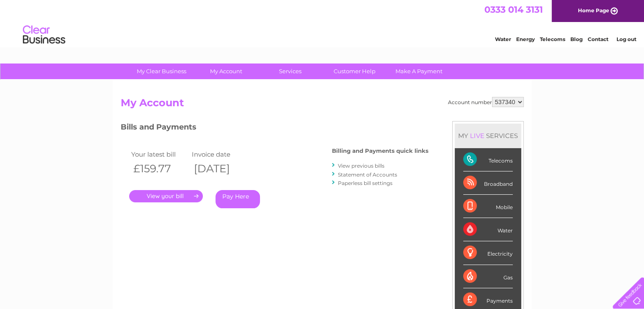 The width and height of the screenshot is (644, 309). I want to click on a: Customer Help, so click(355, 71).